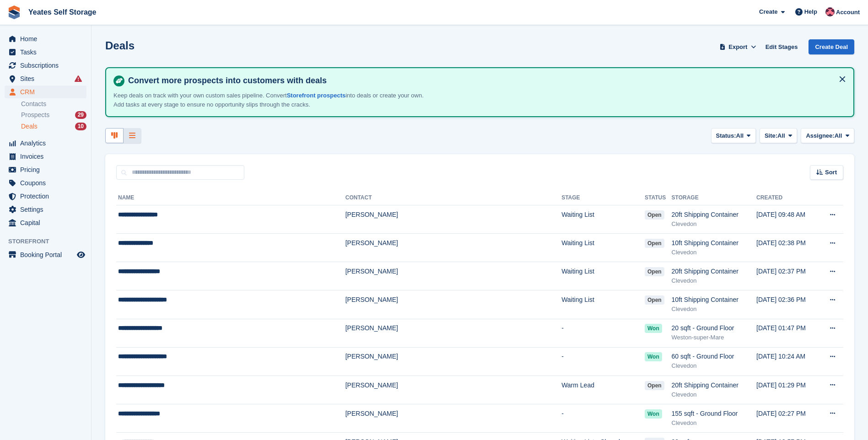  I want to click on span: Analytics, so click(47, 143).